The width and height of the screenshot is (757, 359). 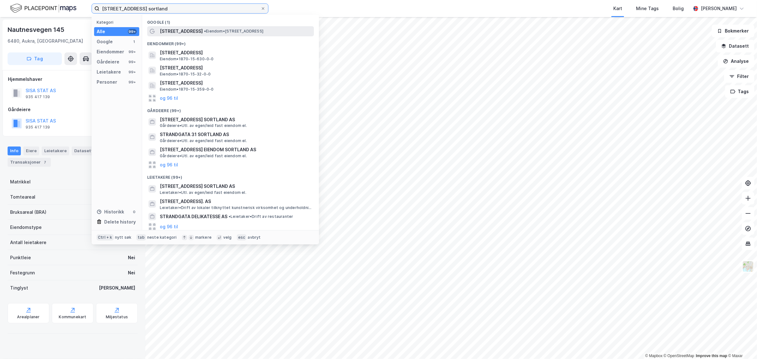 I want to click on div: Info, so click(x=14, y=151).